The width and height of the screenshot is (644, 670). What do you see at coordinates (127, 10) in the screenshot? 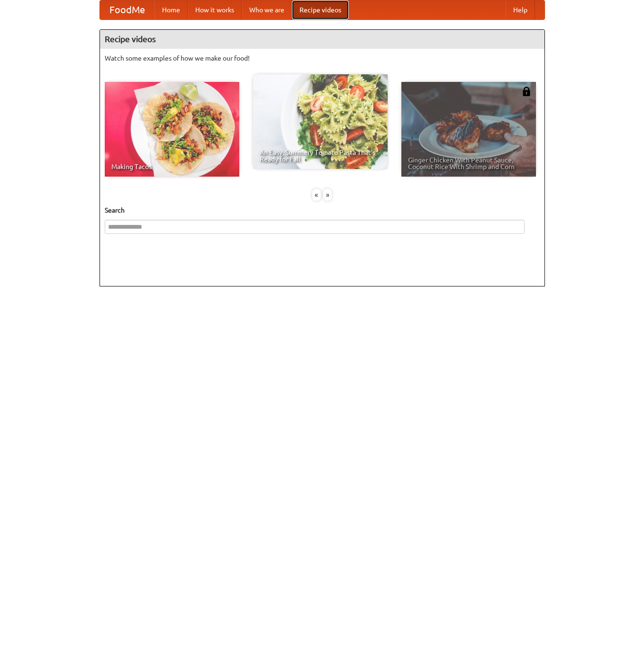
I see `a: FoodMe` at bounding box center [127, 10].